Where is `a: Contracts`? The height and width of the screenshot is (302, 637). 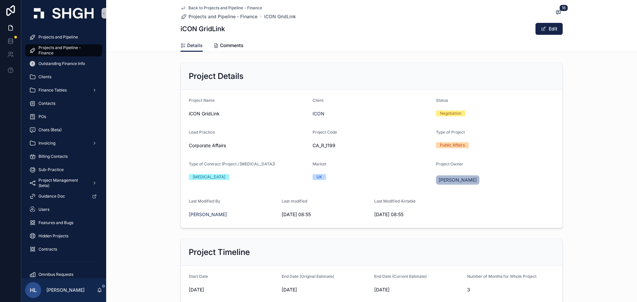 a: Contracts is located at coordinates (64, 250).